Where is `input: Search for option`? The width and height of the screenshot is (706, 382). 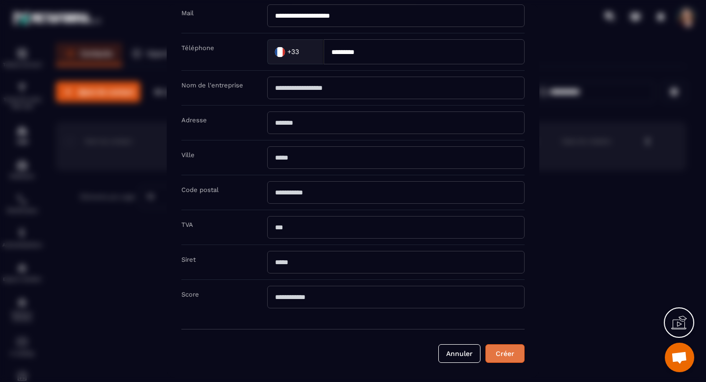 input: Search for option is located at coordinates (307, 51).